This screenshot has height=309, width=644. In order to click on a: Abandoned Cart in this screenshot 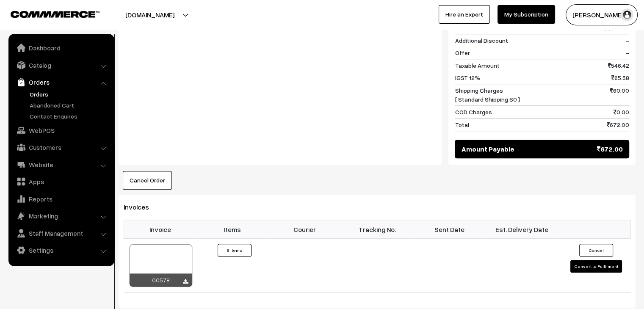, I will do `click(69, 105)`.